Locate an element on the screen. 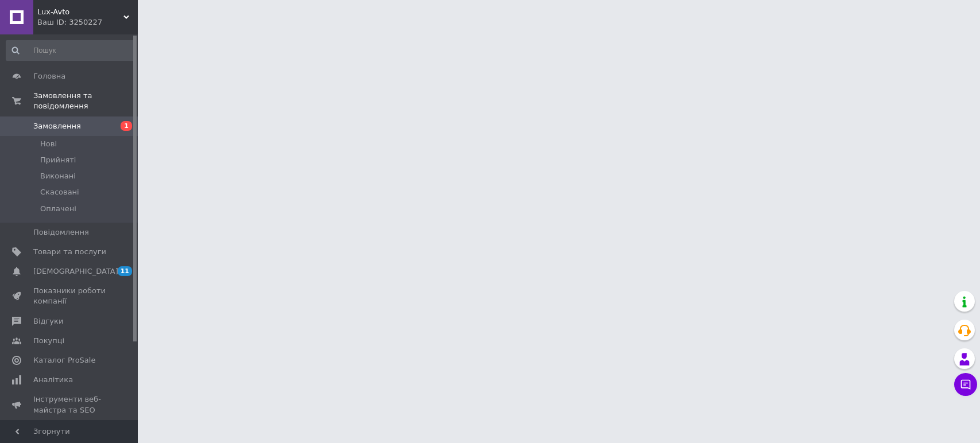 The width and height of the screenshot is (980, 443). span: Каталог ProSale is located at coordinates (64, 360).